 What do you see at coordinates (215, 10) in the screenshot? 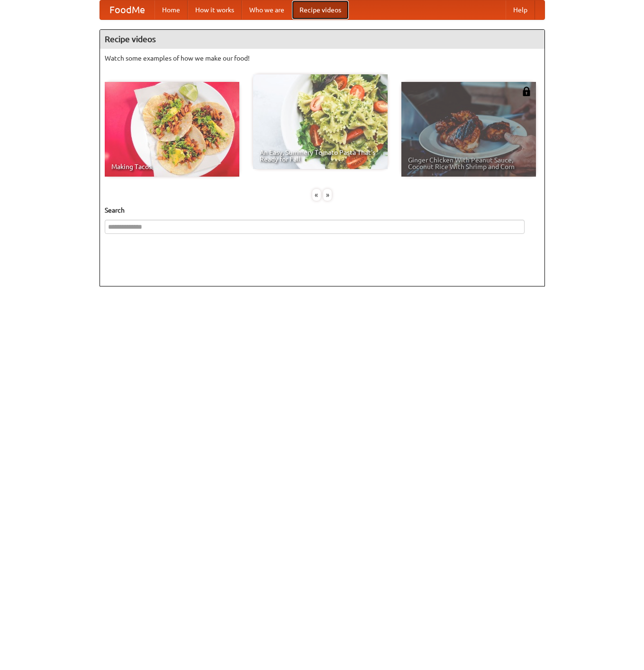
I see `a: How it works` at bounding box center [215, 10].